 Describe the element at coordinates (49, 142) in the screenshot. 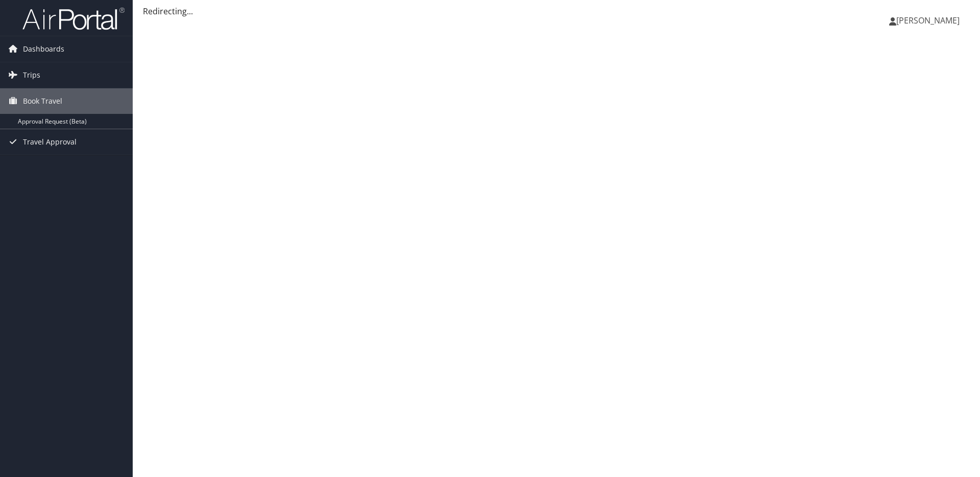

I see `span: Travel Approval` at that location.